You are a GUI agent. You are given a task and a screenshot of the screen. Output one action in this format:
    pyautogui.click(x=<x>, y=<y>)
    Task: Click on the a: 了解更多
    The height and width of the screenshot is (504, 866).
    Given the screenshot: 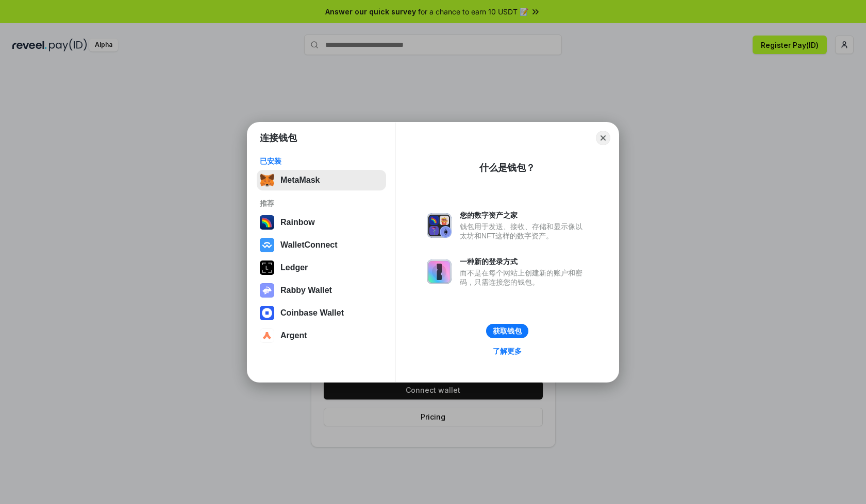 What is the action you would take?
    pyautogui.click(x=507, y=351)
    